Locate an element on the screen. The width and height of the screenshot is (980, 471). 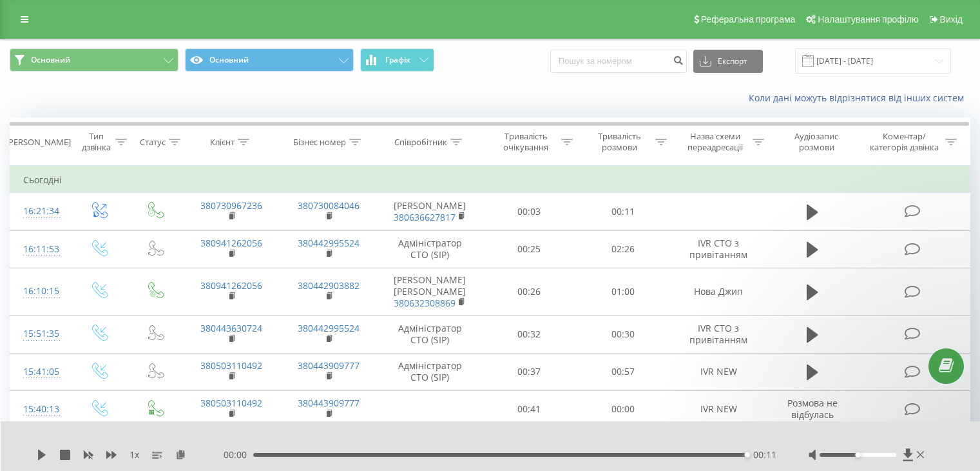
span: Вихід is located at coordinates (951, 19).